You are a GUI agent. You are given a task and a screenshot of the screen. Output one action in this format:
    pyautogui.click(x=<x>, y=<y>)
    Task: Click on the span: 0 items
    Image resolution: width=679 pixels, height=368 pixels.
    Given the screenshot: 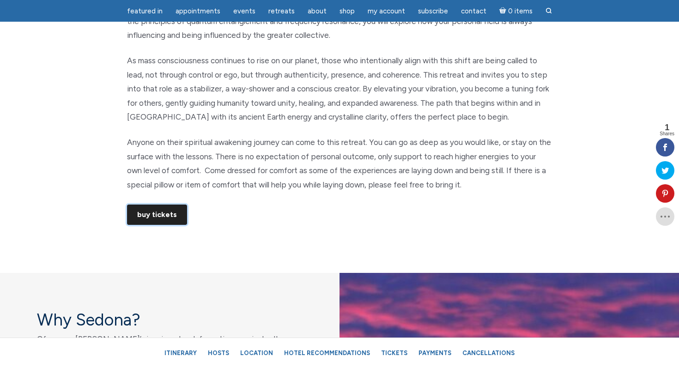 What is the action you would take?
    pyautogui.click(x=520, y=11)
    